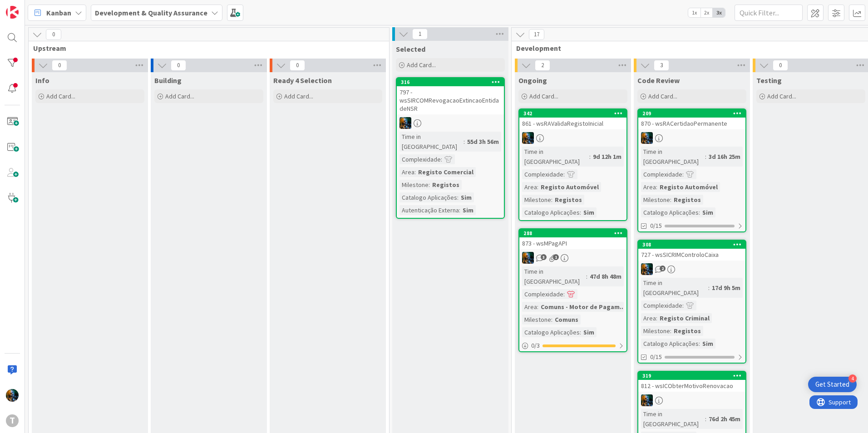  I want to click on div: 861 - wsRAValidaRegistoInicial, so click(573, 124).